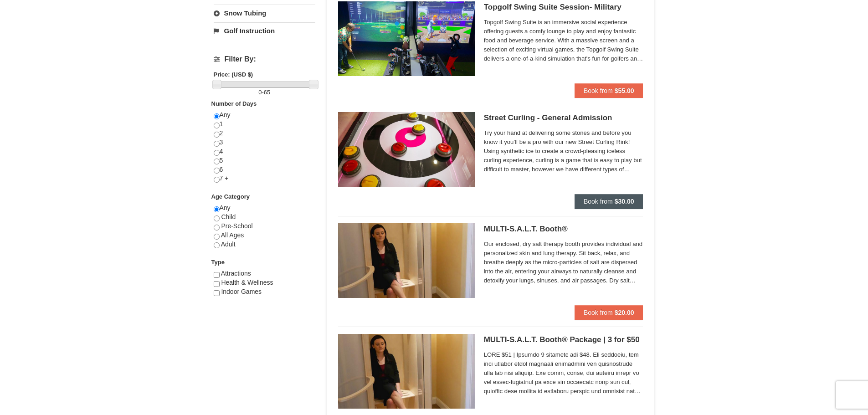 The height and width of the screenshot is (415, 868). Describe the element at coordinates (564, 41) in the screenshot. I see `span: Topgolf Swing Suite is an immersive social experience offering guests a comfy lounge to play and ...` at that location.